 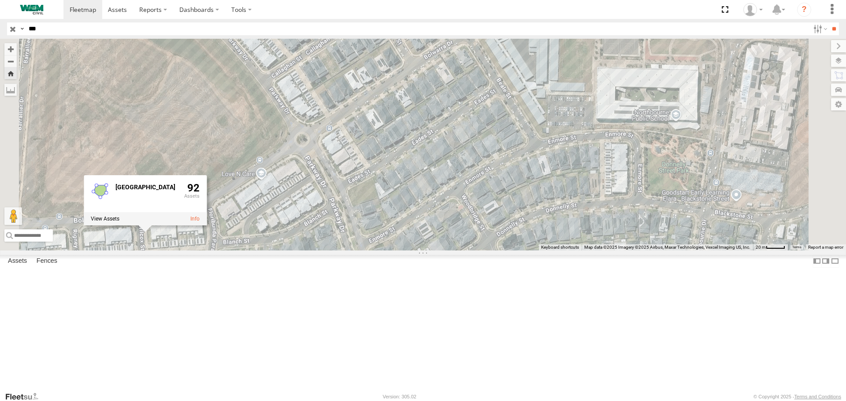 What do you see at coordinates (819, 29) in the screenshot?
I see `label: Search Filter Options` at bounding box center [819, 29].